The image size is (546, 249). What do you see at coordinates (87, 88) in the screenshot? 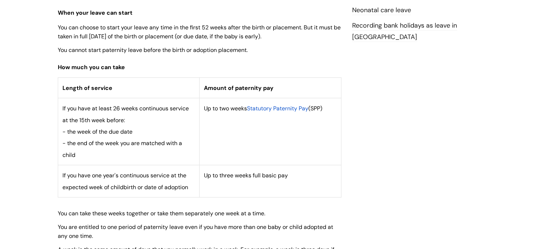
I see `span: Length of service` at bounding box center [87, 88].